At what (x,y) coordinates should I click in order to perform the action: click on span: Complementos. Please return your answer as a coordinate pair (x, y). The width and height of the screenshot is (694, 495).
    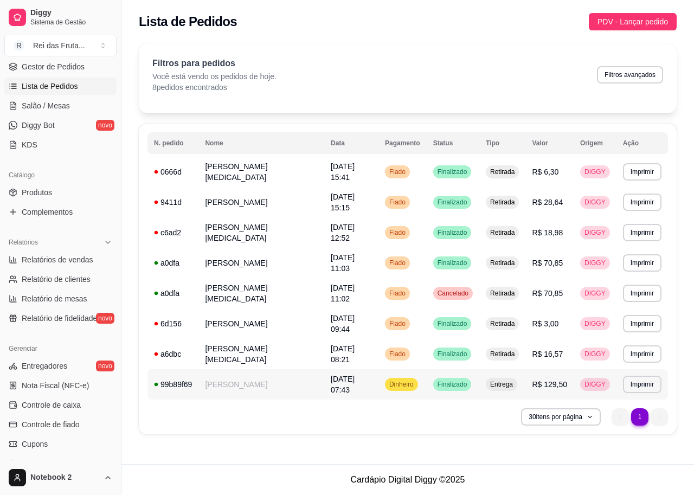
    Looking at the image, I should click on (47, 212).